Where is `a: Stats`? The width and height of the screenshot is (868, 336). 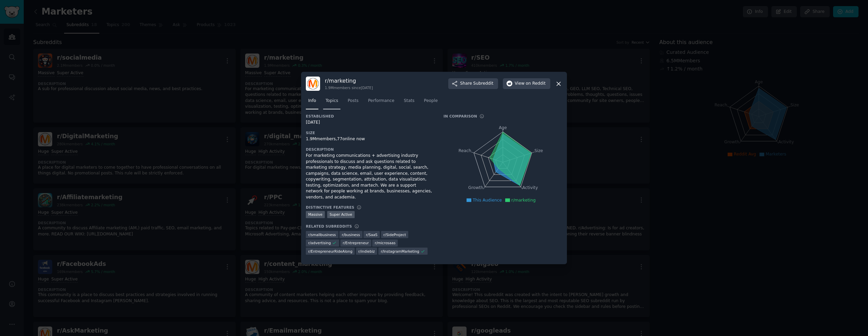 a: Stats is located at coordinates (409, 102).